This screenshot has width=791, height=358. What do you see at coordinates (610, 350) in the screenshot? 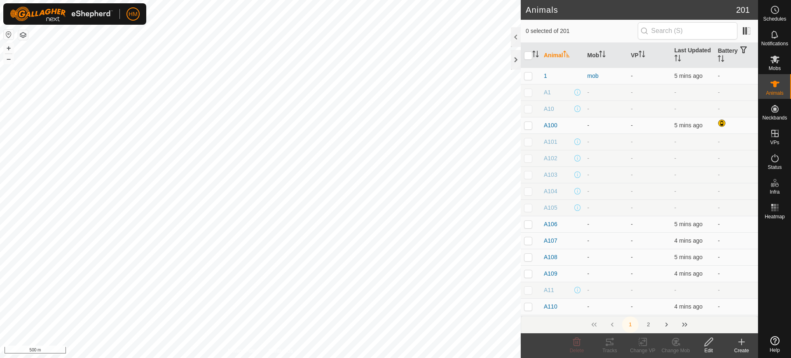
I see `div: Tracks` at bounding box center [610, 350].